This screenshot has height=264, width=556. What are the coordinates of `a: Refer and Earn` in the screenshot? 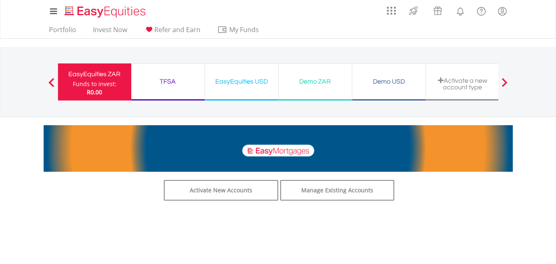 It's located at (172, 32).